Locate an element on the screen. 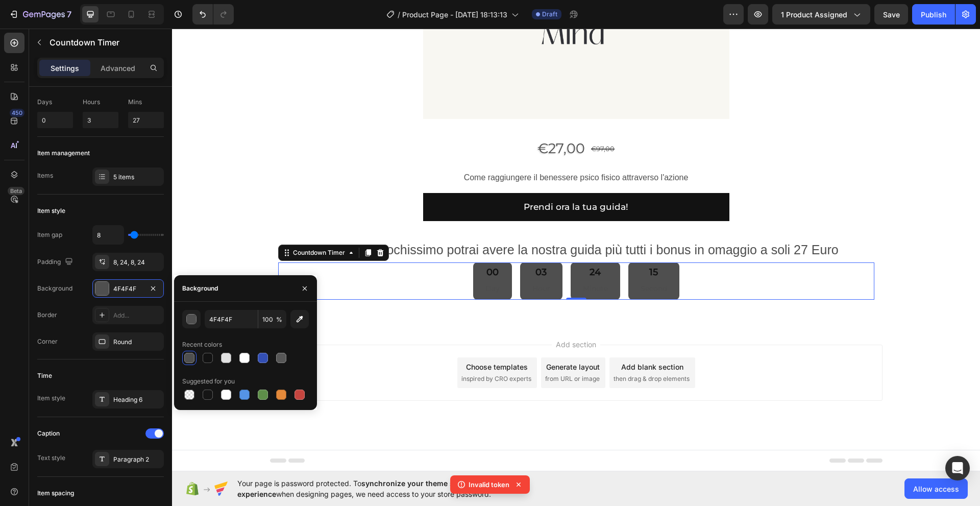 The width and height of the screenshot is (980, 506). span: synchronize your theme style & enhance your experience is located at coordinates (380, 489).